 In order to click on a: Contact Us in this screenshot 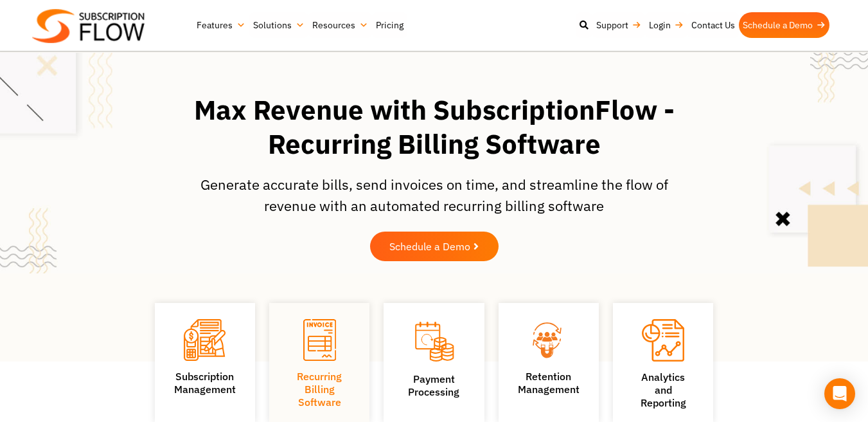, I will do `click(713, 25)`.